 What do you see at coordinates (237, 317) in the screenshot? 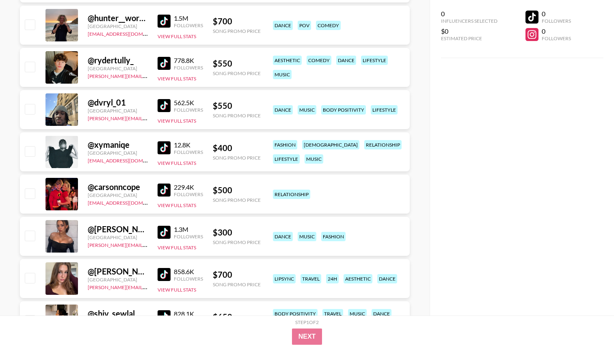
I see `div: $ 650` at bounding box center [237, 317].